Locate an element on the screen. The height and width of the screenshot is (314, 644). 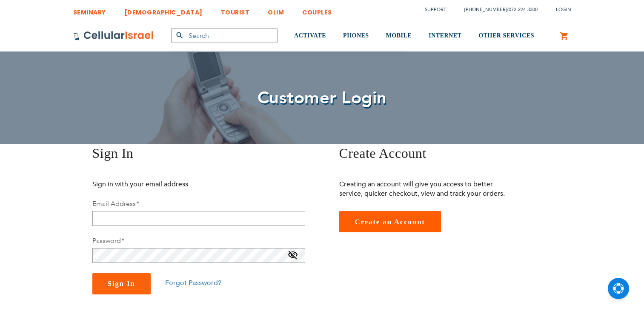
a: OTHER SERVICES is located at coordinates (506, 36).